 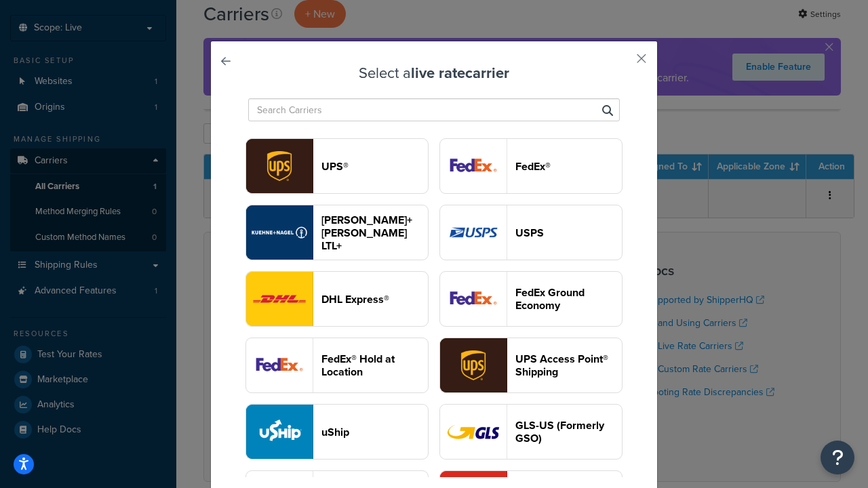 I want to click on button: Open Resource Center, so click(x=837, y=457).